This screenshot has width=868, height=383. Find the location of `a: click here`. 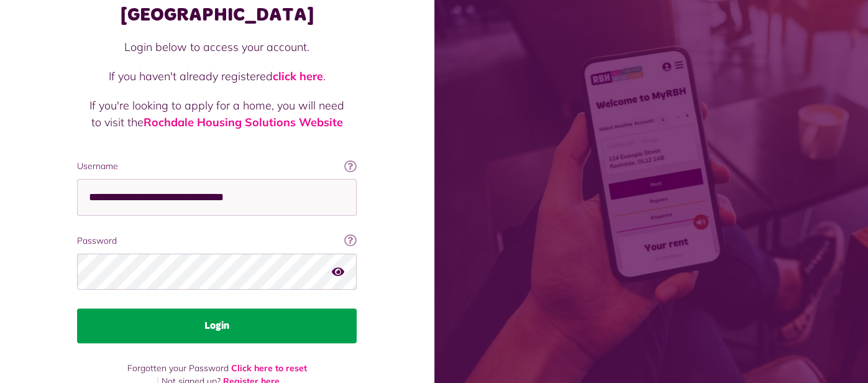

a: click here is located at coordinates (297, 76).